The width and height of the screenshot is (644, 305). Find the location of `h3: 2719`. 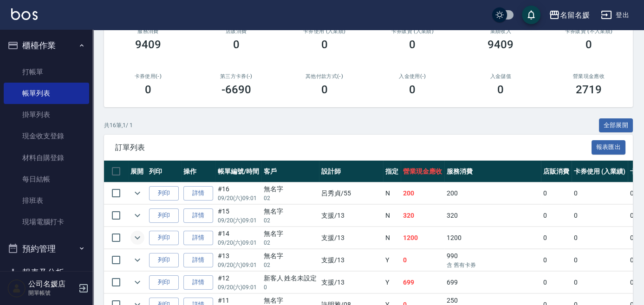

h3: 2719 is located at coordinates (589, 89).